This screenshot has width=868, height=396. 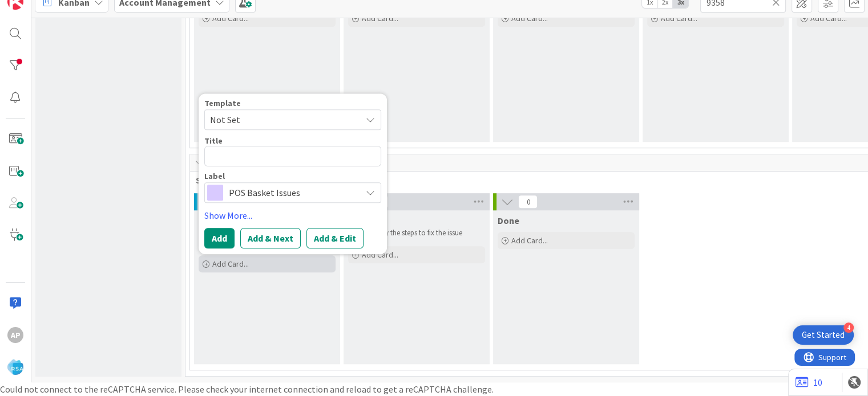 I want to click on span: POS Basket Issues, so click(x=292, y=193).